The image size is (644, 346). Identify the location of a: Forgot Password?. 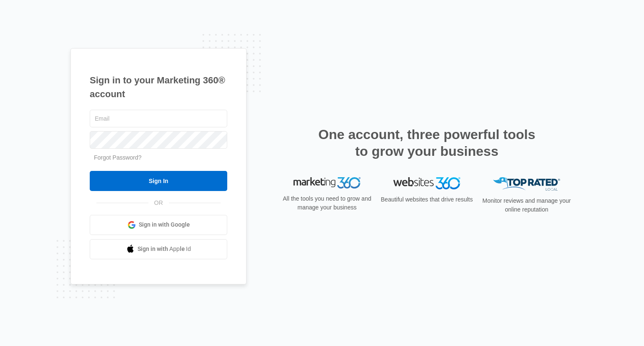
(118, 158).